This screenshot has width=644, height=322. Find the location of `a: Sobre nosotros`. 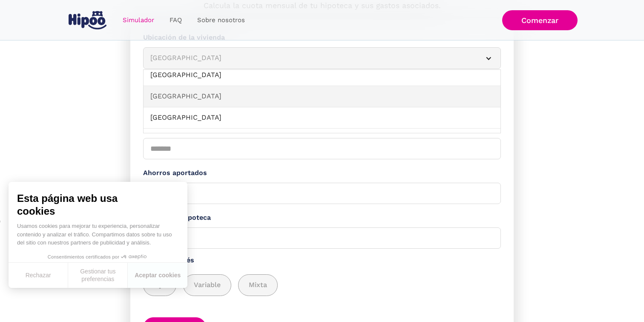

a: Sobre nosotros is located at coordinates (221, 20).